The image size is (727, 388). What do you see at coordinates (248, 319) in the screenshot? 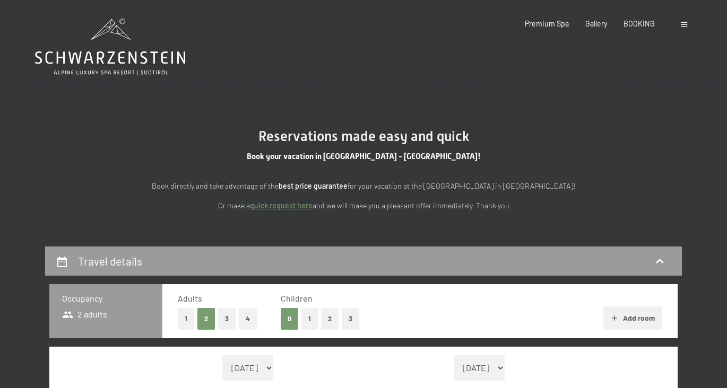
I see `button: 4` at bounding box center [248, 319].